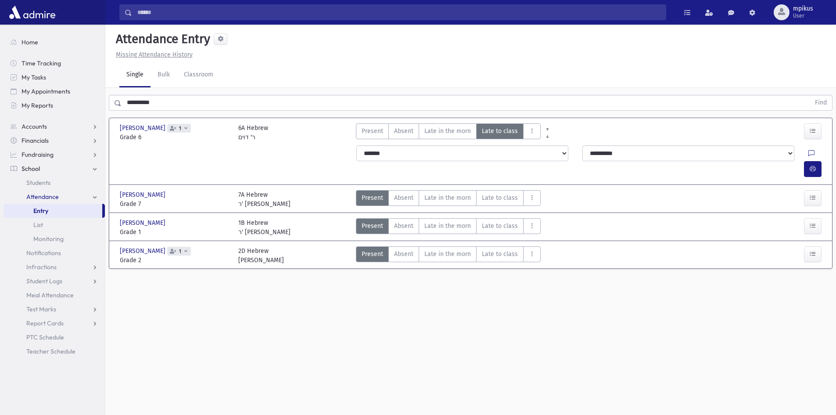  I want to click on span: My Reports, so click(37, 105).